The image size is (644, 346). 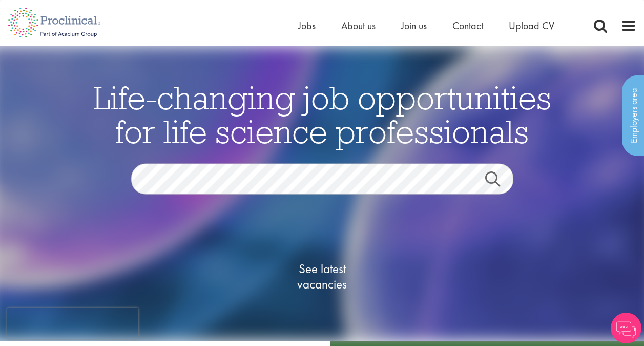 What do you see at coordinates (532, 26) in the screenshot?
I see `a: Upload CV` at bounding box center [532, 26].